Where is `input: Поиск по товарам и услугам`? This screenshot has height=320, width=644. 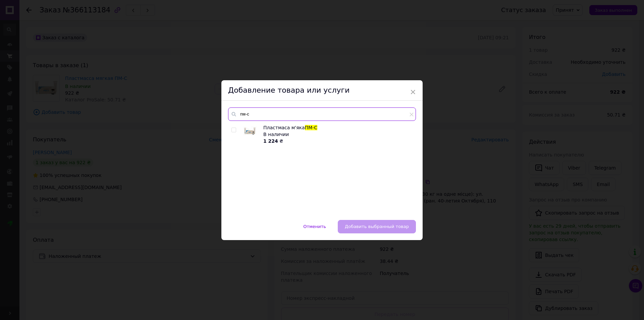 input: Поиск по товарам и услугам is located at coordinates (322, 114).